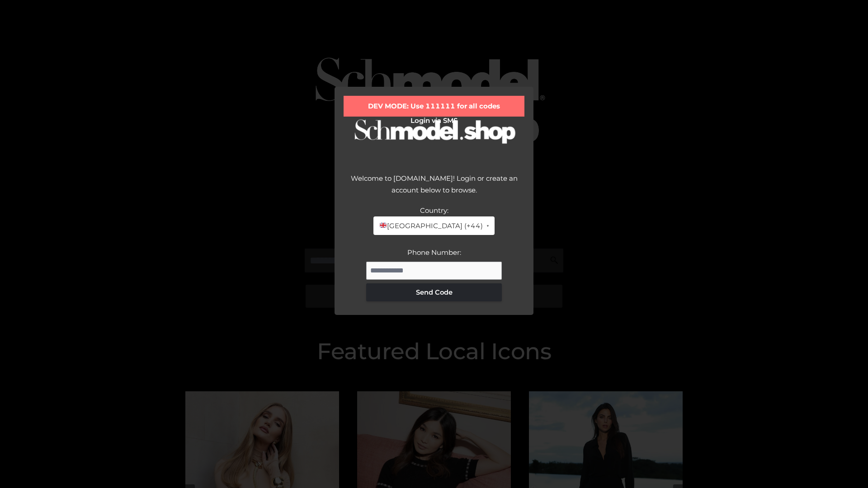 The width and height of the screenshot is (868, 488). What do you see at coordinates (434, 210) in the screenshot?
I see `label: Country:` at bounding box center [434, 210].